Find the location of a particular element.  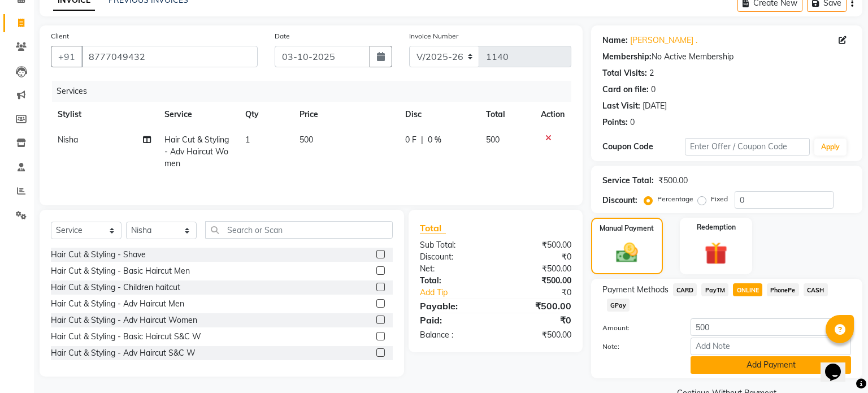

div: Hair Cut & Styling - Adv Haircut Men is located at coordinates (117, 304).